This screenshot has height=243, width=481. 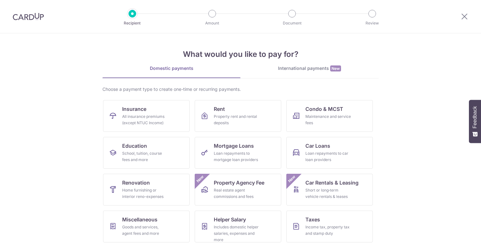 What do you see at coordinates (132, 23) in the screenshot?
I see `p: Recipient` at bounding box center [132, 23].